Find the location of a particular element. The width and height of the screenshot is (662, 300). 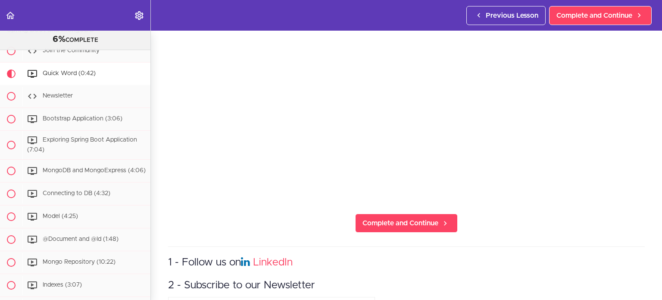

span: Quick Word (0:42) is located at coordinates (69, 73).